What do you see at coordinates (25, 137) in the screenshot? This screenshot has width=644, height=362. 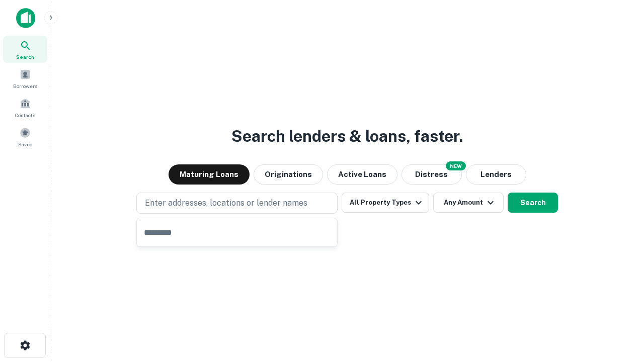 I see `a: Saved` at bounding box center [25, 137].